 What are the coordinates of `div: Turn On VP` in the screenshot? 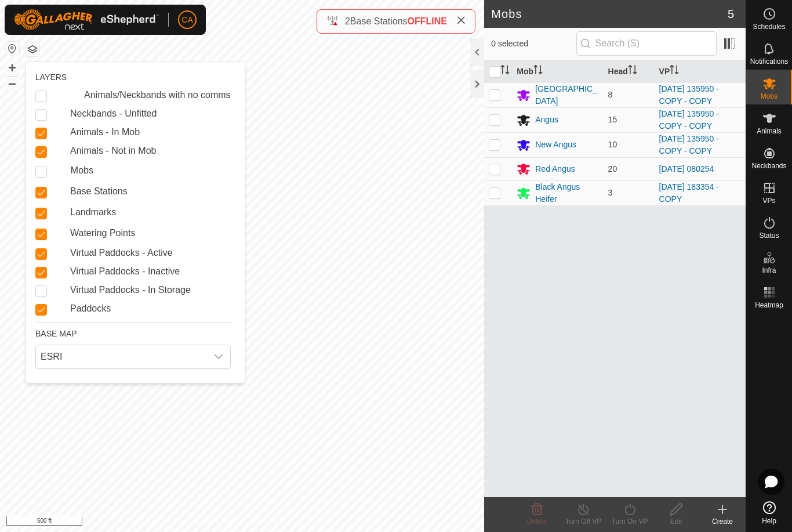 It's located at (630, 521).